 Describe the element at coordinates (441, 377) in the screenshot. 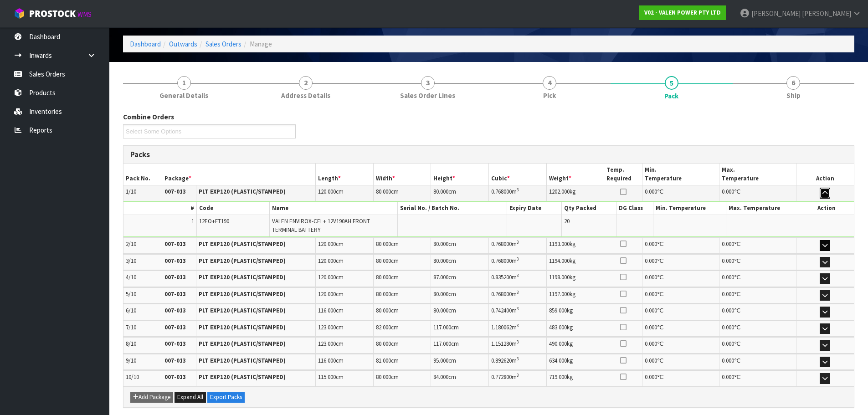

I see `span: 84.000` at that location.